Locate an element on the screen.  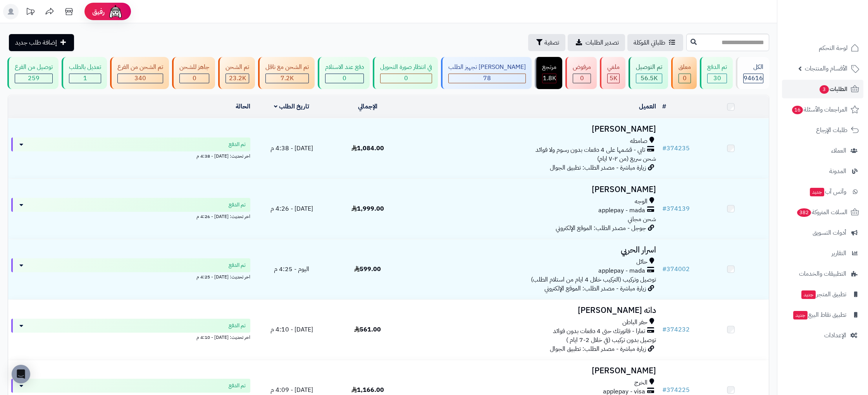
a: مرفوض 0 is located at coordinates (581, 73).